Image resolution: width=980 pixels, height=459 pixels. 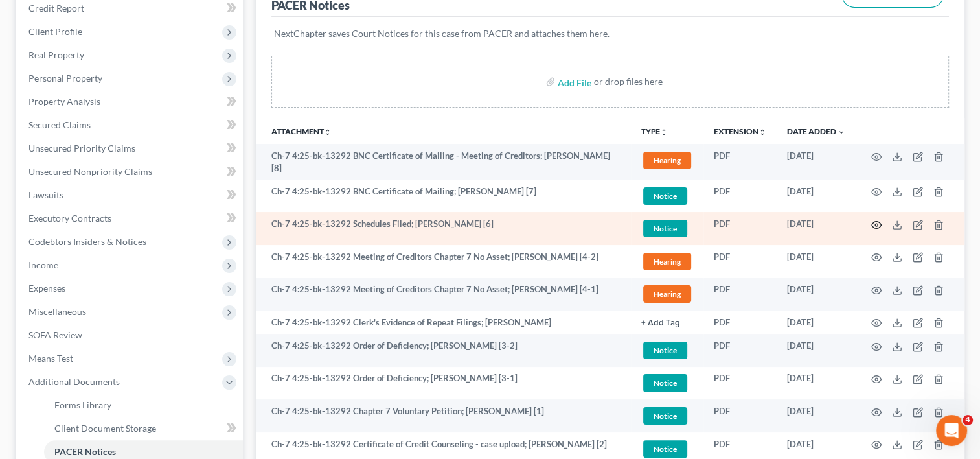 I want to click on span: PACER Notices, so click(x=85, y=451).